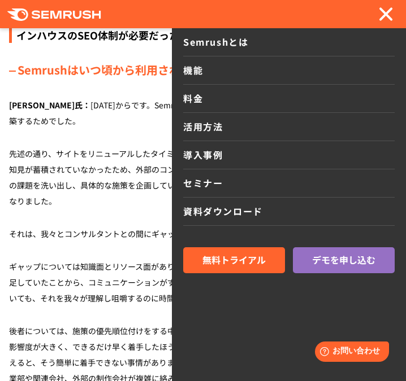  Describe the element at coordinates (343, 260) in the screenshot. I see `a: デモを申し込む` at that location.